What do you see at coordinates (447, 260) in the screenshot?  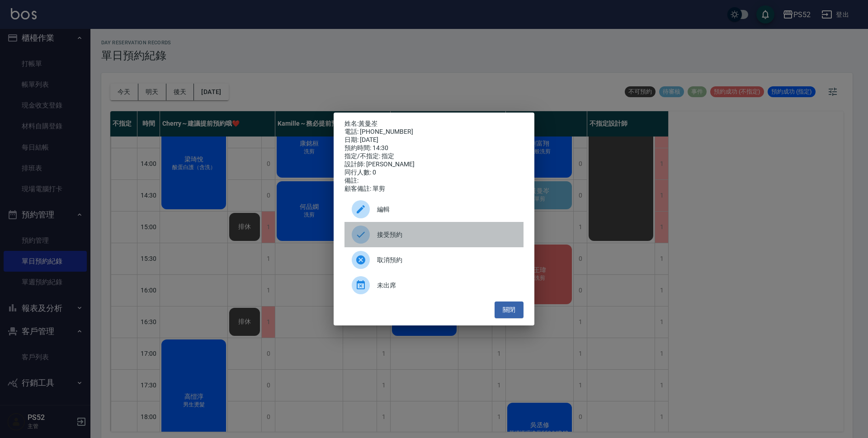 I see `span: 取消預約` at bounding box center [447, 260].